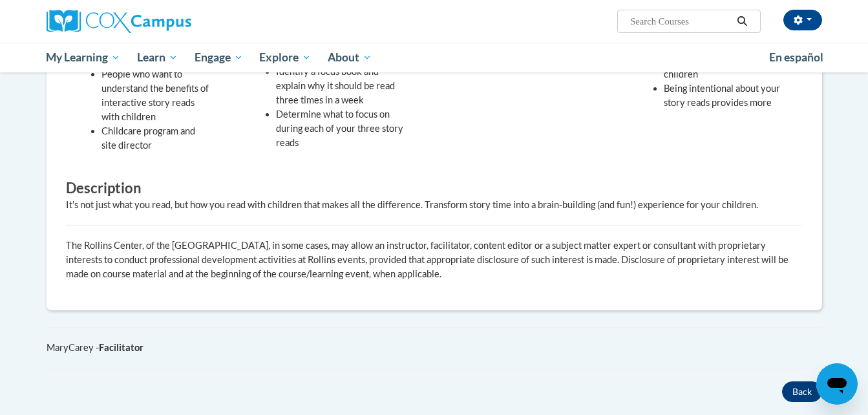 This screenshot has width=868, height=415. I want to click on button: Search, so click(741, 21).